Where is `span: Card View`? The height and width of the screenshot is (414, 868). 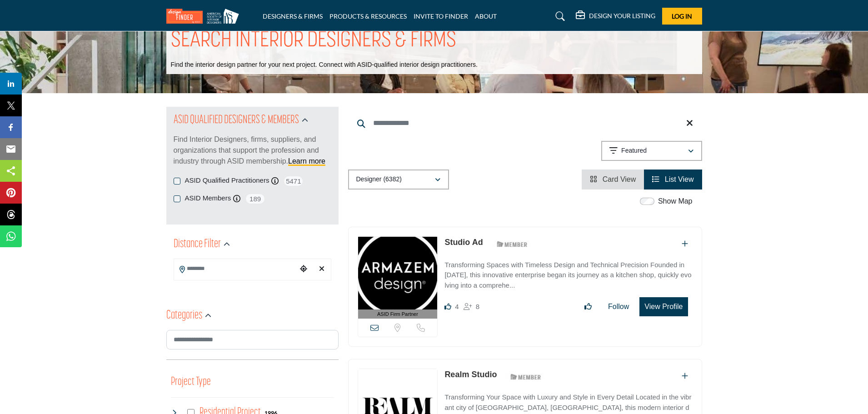
span: Card View is located at coordinates (619, 179).